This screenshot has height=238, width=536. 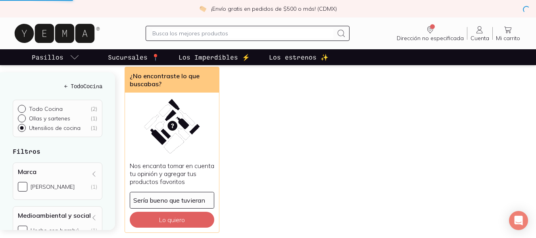 What do you see at coordinates (299, 57) in the screenshot?
I see `p: Los estrenos ✨` at bounding box center [299, 57].